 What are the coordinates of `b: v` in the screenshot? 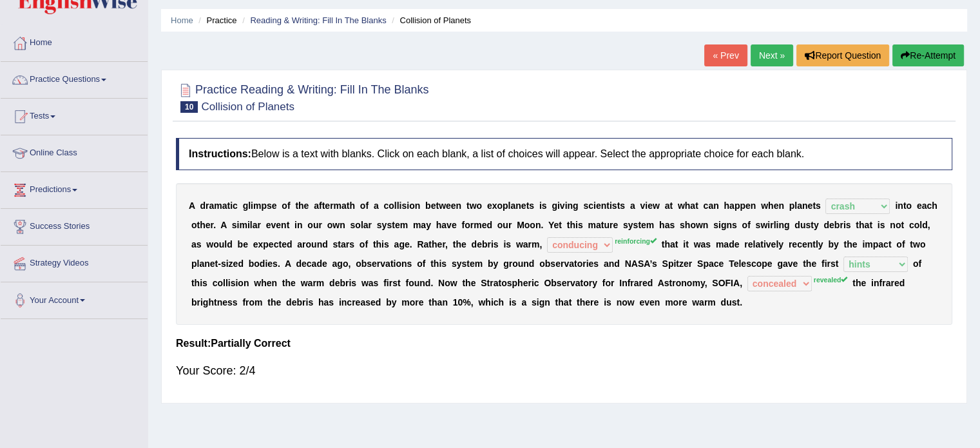 It's located at (642, 206).